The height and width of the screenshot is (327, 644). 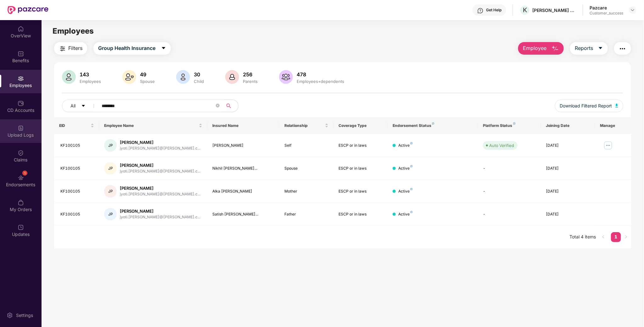 I want to click on th: Joining Date, so click(x=568, y=126).